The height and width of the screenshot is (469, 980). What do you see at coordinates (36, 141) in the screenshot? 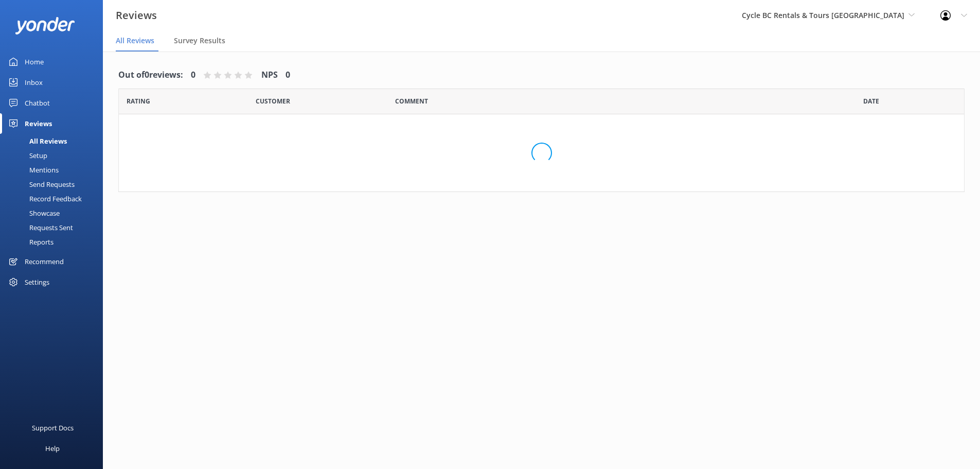
I see `div: All Reviews` at bounding box center [36, 141].